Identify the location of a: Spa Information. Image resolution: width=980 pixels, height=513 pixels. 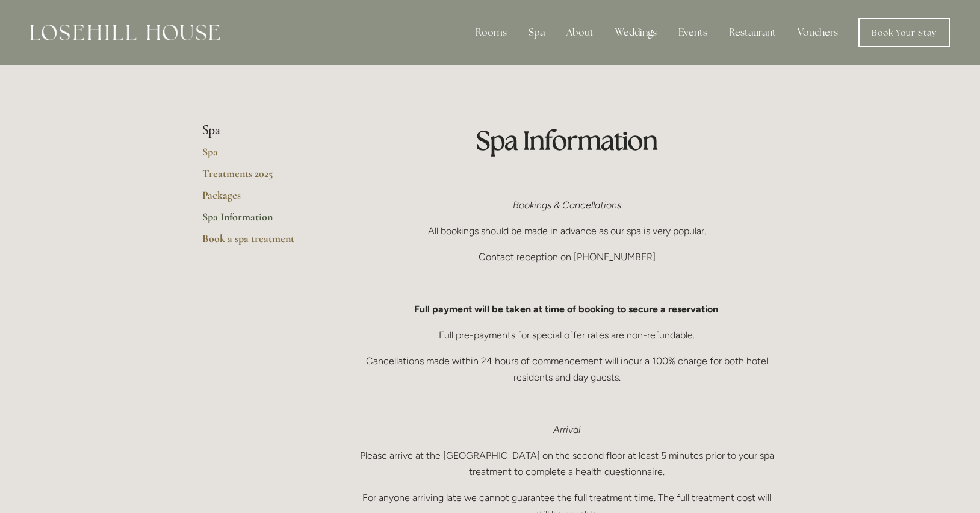
(260, 221).